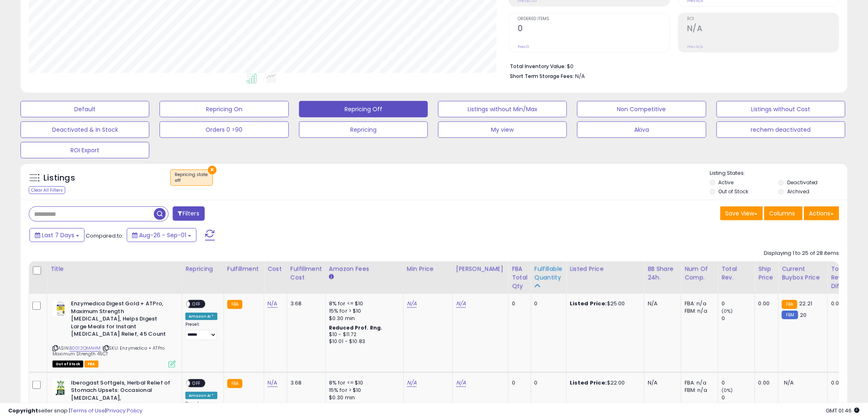  What do you see at coordinates (356, 327) in the screenshot?
I see `b: Reduced Prof. Rng.` at bounding box center [356, 327].